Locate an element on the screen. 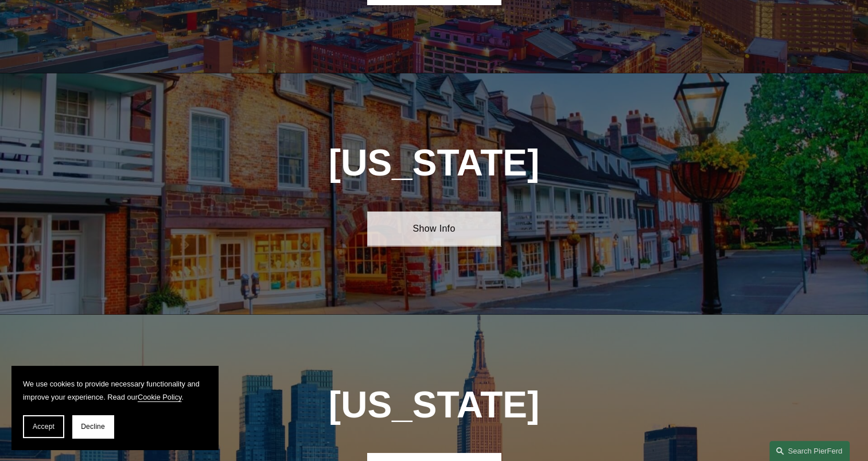 This screenshot has width=868, height=461. button: Accept is located at coordinates (44, 427).